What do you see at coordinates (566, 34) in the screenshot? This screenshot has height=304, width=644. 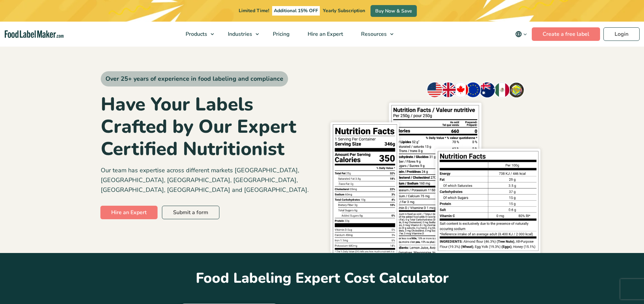 I see `a: Create a free label` at bounding box center [566, 34].